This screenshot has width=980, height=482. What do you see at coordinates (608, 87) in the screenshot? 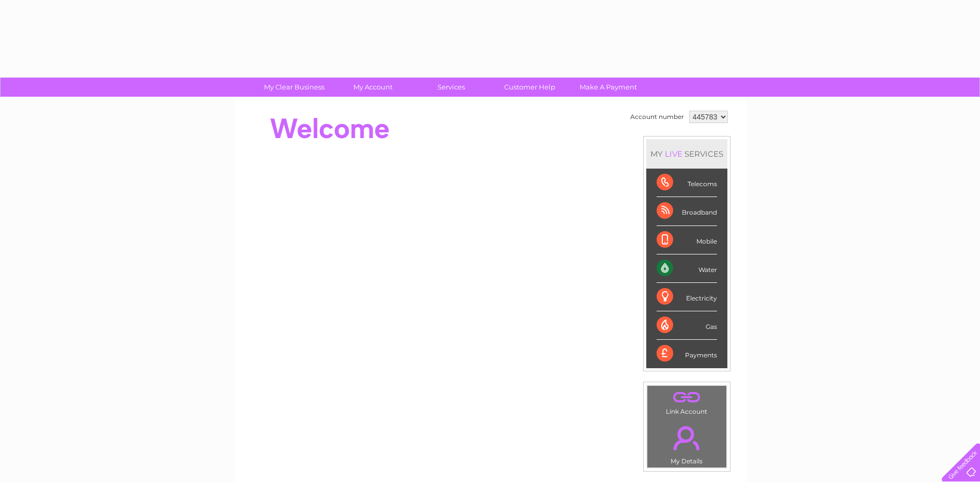
I see `a: Make A Payment` at bounding box center [608, 87].